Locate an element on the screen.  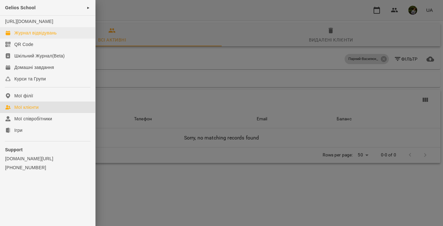
span: Gelios School is located at coordinates (20, 8).